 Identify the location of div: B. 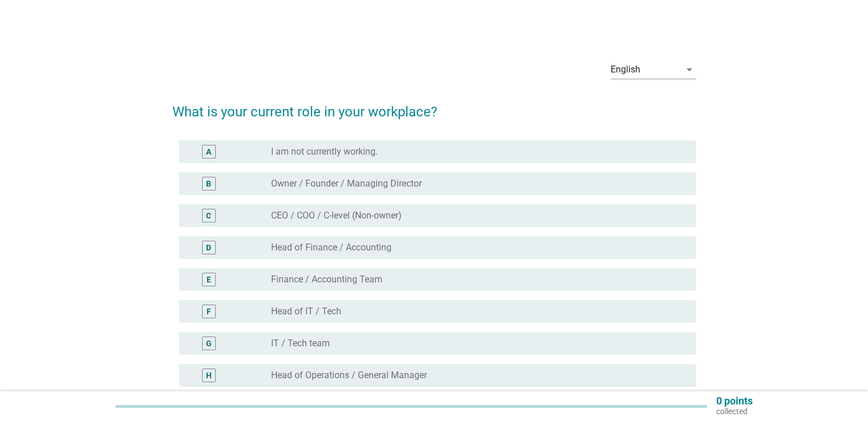
(209, 184).